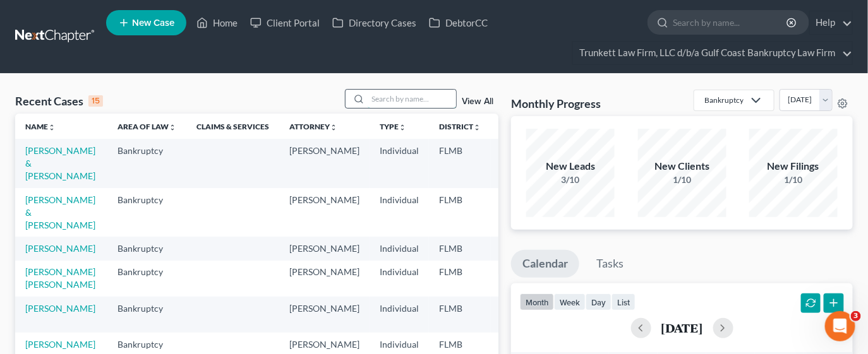 This screenshot has height=354, width=868. What do you see at coordinates (598, 302) in the screenshot?
I see `button: day` at bounding box center [598, 302].